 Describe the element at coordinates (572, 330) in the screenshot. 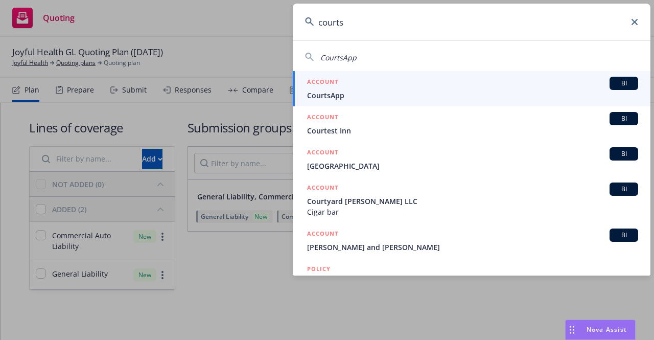

I see `div: Drag to move` at that location.